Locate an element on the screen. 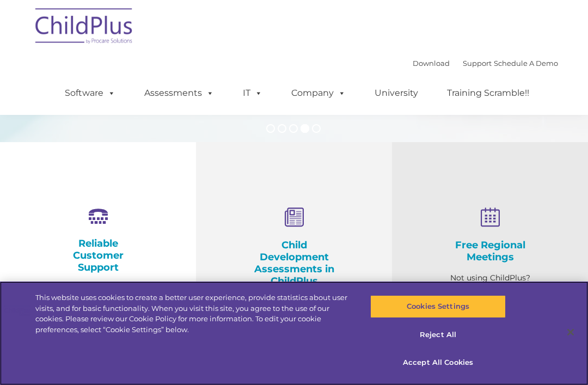  a: University is located at coordinates (396, 94).